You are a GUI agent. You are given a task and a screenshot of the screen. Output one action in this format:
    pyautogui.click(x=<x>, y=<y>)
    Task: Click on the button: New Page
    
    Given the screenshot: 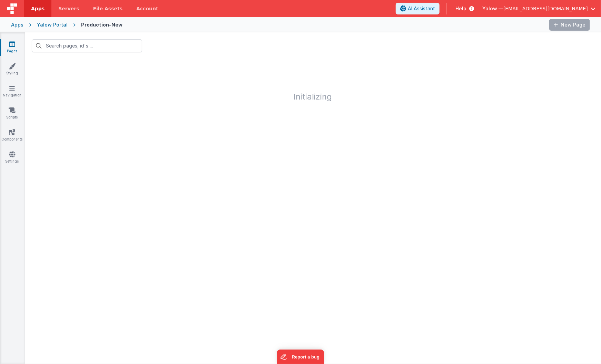 What is the action you would take?
    pyautogui.click(x=569, y=25)
    